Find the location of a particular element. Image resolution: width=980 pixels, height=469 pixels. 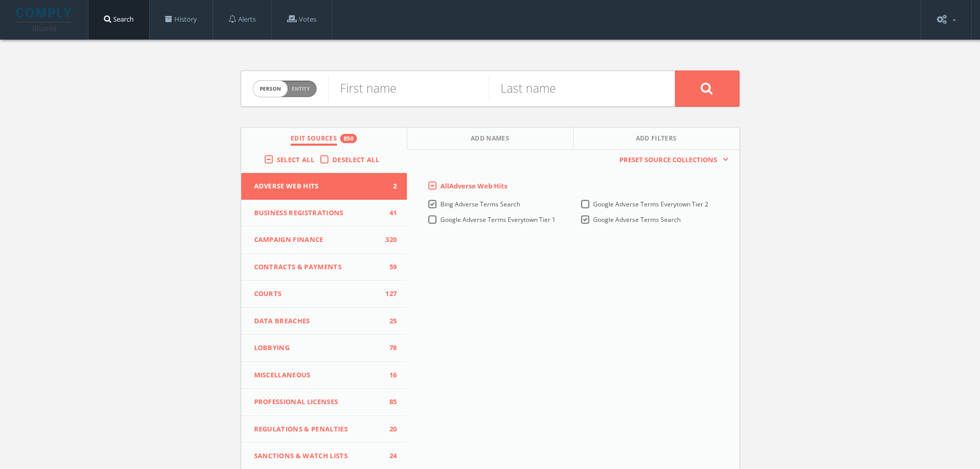

button: Lobbying78 is located at coordinates (324, 347).